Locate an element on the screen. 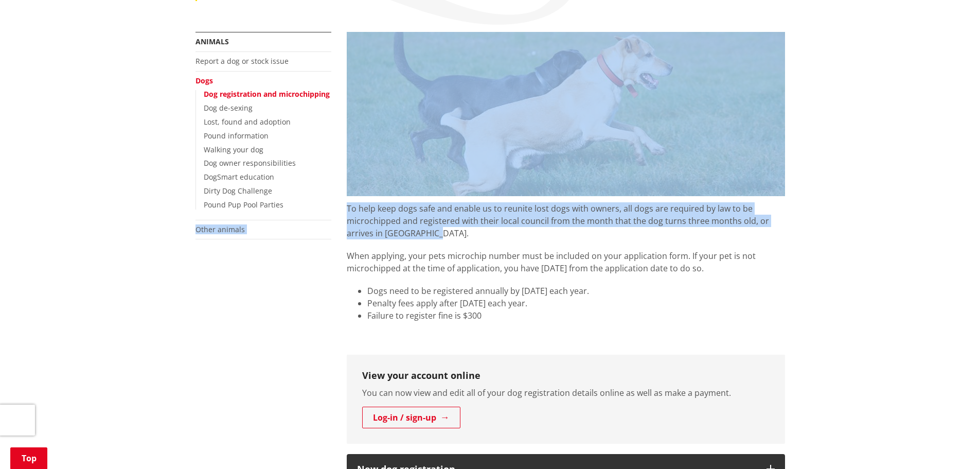 The width and height of the screenshot is (980, 469). a: Dog owner responsibilities is located at coordinates (250, 163).